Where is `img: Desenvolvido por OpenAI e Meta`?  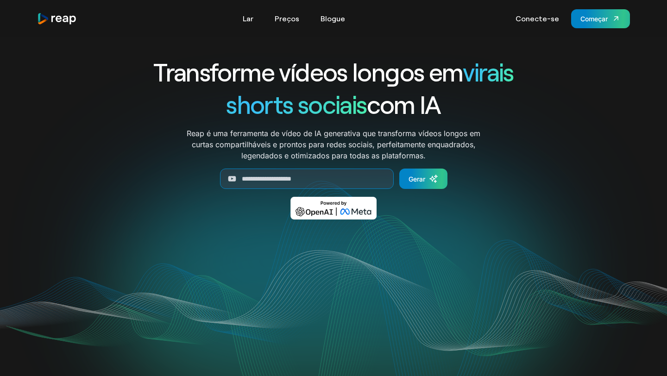 img: Desenvolvido por OpenAI e Meta is located at coordinates (334, 208).